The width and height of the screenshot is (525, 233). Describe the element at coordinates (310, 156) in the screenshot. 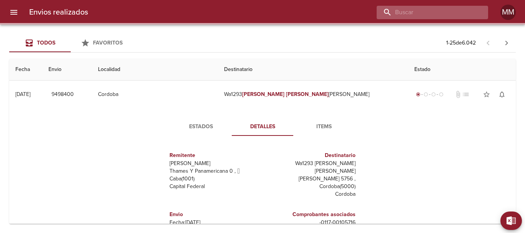

I see `h6: Destinatario` at that location.